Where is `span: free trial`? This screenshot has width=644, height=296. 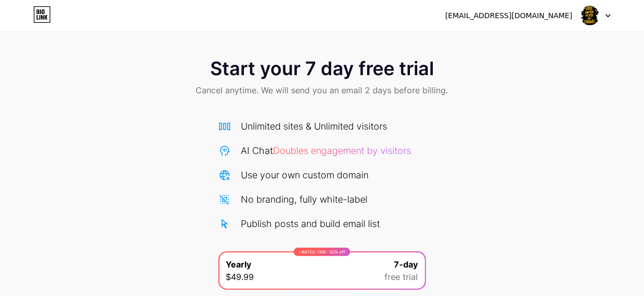 span: free trial is located at coordinates (402, 277).